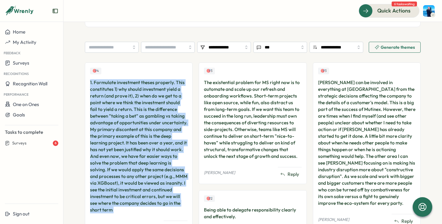 This screenshot has width=442, height=224. Describe the element at coordinates (293, 175) in the screenshot. I see `span: Reply` at that location.